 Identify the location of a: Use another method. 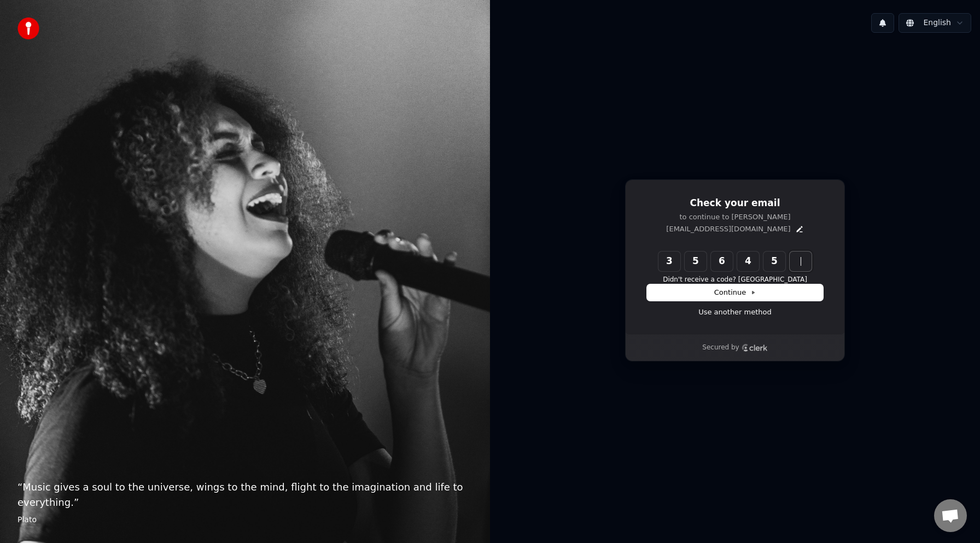
(735, 312).